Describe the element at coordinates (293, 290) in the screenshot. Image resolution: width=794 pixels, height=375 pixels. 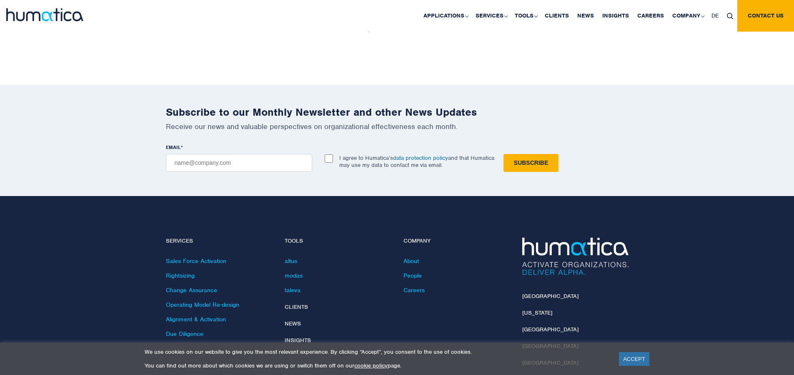
I see `a: taleva` at that location.